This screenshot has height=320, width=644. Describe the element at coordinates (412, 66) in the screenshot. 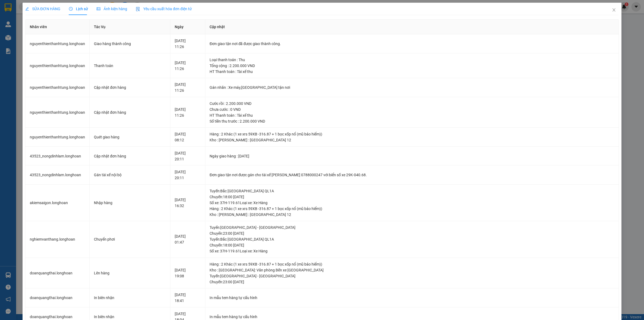

I see `div: Tổng cộng : 2.200.000 VND` at that location.